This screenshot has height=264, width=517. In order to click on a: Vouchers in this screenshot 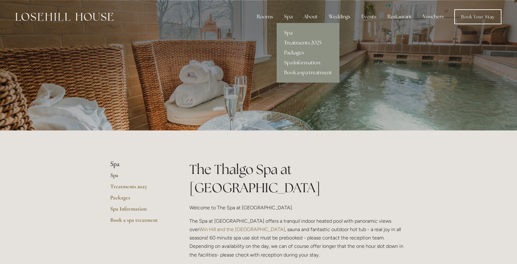, I will do `click(433, 17)`.